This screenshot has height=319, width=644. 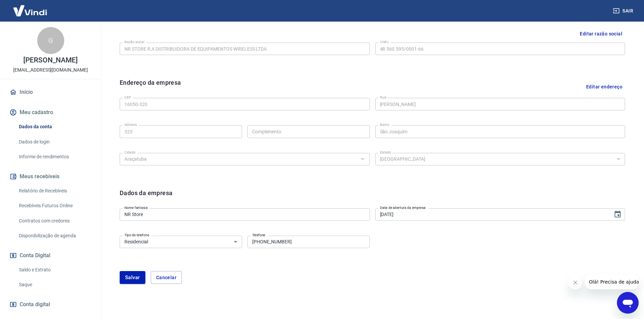 What do you see at coordinates (166, 278) in the screenshot?
I see `button: Cancelar` at bounding box center [166, 278].